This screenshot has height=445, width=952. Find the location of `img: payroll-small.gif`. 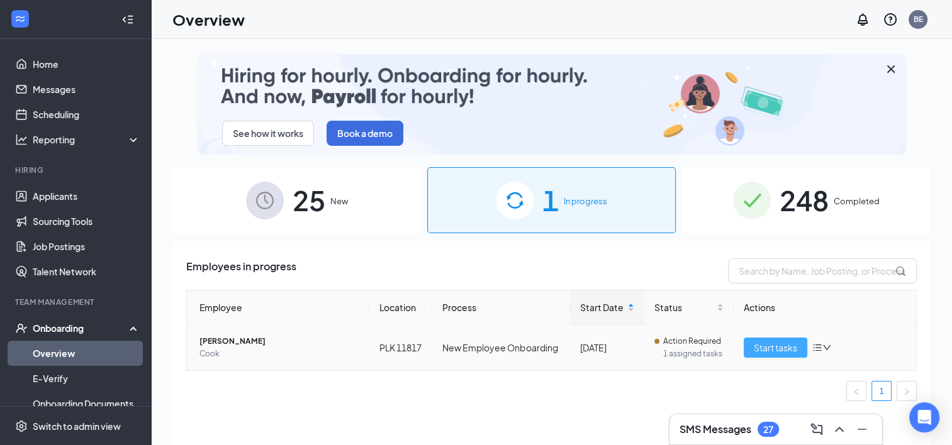

img: payroll-small.gif is located at coordinates (551, 104).